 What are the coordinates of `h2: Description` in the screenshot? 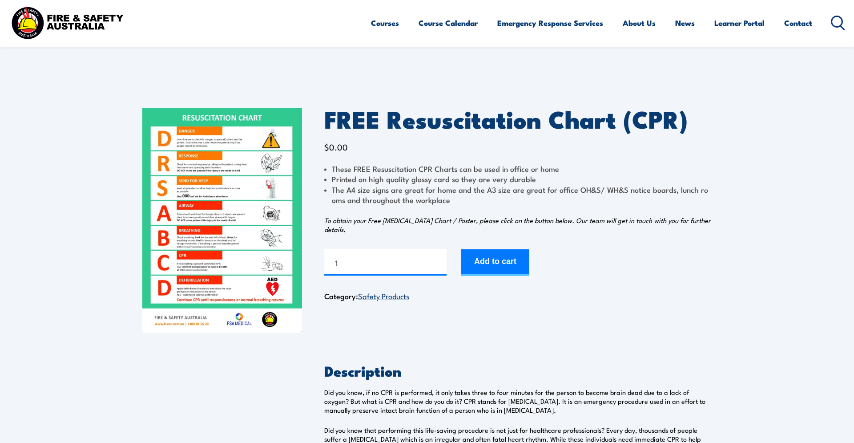 It's located at (518, 370).